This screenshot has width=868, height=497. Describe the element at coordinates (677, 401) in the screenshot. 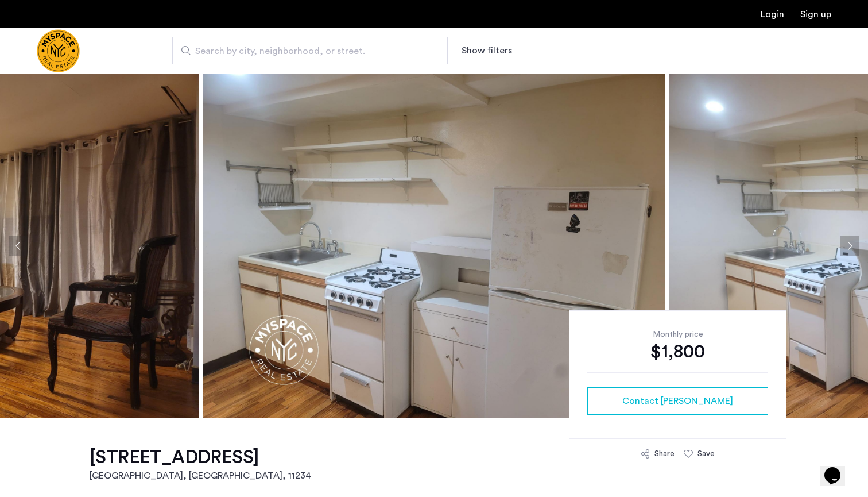

I see `button: button` at that location.